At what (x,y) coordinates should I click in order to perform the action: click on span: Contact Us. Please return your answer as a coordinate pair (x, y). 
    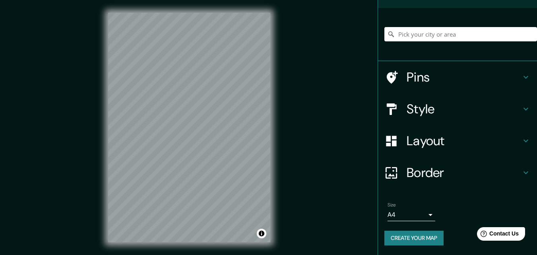
    Looking at the image, I should click on (38, 10).